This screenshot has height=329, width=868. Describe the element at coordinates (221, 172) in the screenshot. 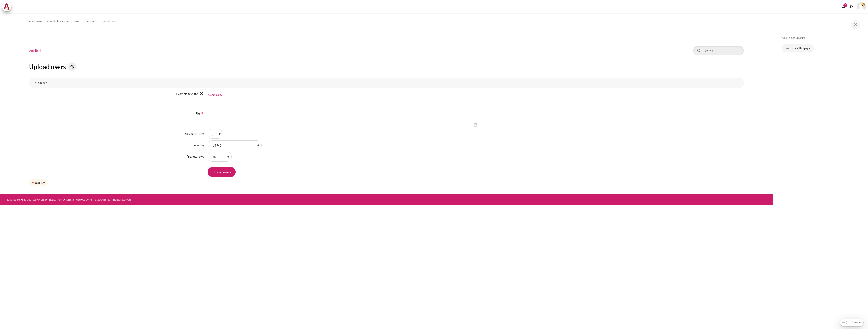

I see `input: Upload users` at that location.